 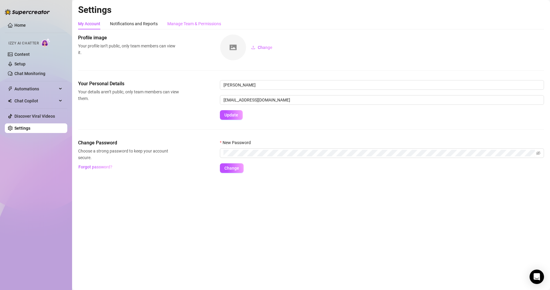 What do you see at coordinates (237, 143) in the screenshot?
I see `label: New Password` at bounding box center [237, 143].